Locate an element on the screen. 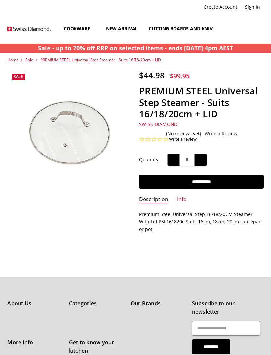  span: $44.98 is located at coordinates (152, 75).